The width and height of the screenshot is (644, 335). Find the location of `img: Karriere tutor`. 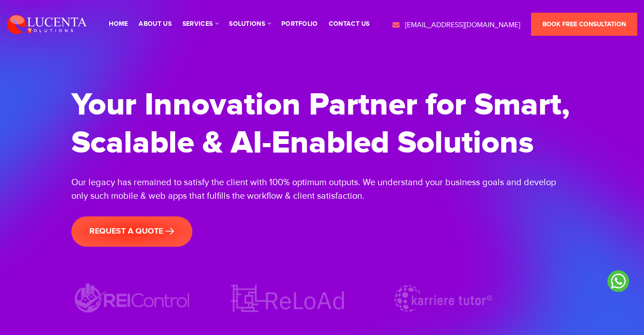

img: Karriere tutor is located at coordinates (444, 298).